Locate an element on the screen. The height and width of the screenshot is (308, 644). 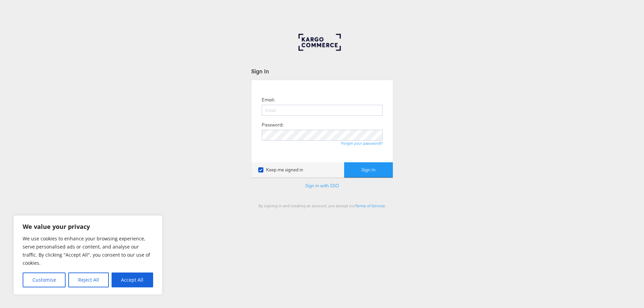
label: Password: is located at coordinates (273, 125).